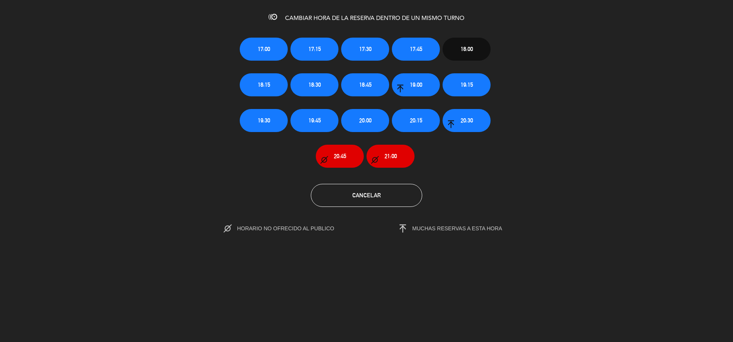  What do you see at coordinates (467, 120) in the screenshot?
I see `span: 20:30` at bounding box center [467, 120].